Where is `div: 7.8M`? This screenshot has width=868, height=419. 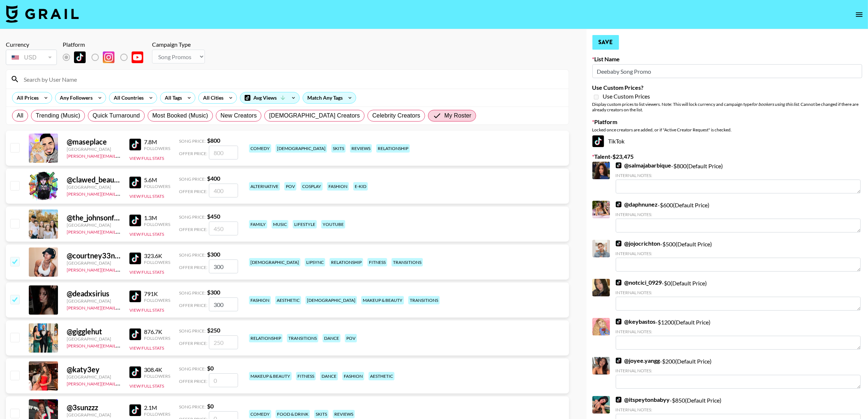 div: 7.8M is located at coordinates (157, 142).